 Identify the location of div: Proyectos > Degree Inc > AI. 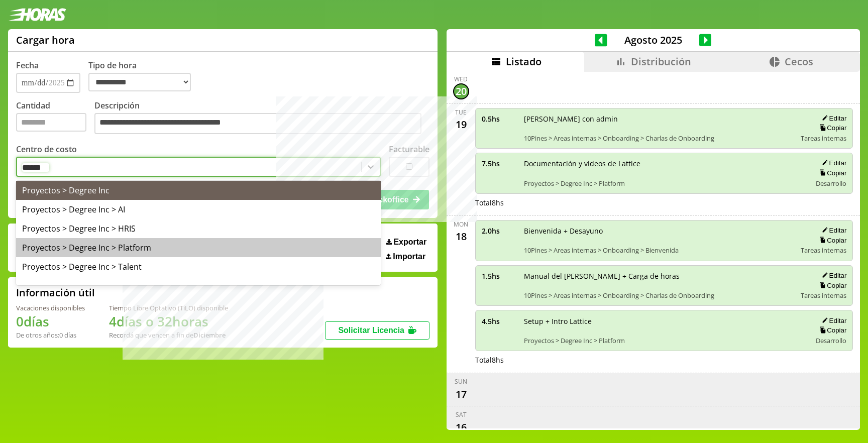
(199, 209).